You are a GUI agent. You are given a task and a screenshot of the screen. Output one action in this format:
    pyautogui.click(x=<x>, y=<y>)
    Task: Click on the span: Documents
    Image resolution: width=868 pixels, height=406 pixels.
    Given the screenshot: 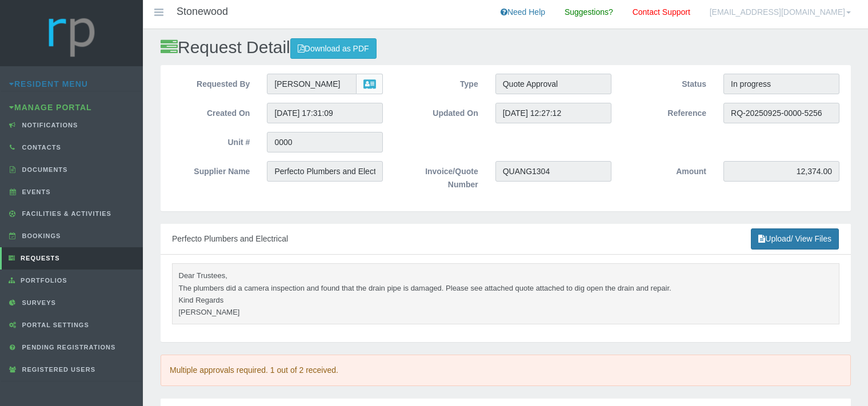 What is the action you would take?
    pyautogui.click(x=44, y=170)
    